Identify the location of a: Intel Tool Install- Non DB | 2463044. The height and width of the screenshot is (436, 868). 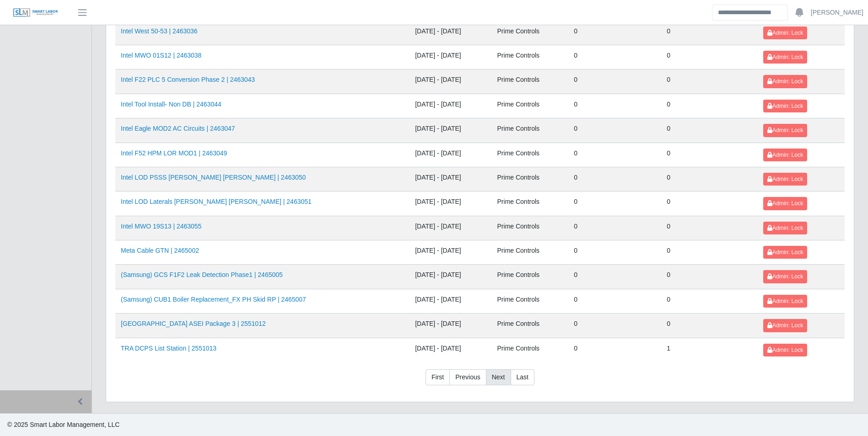
(171, 104).